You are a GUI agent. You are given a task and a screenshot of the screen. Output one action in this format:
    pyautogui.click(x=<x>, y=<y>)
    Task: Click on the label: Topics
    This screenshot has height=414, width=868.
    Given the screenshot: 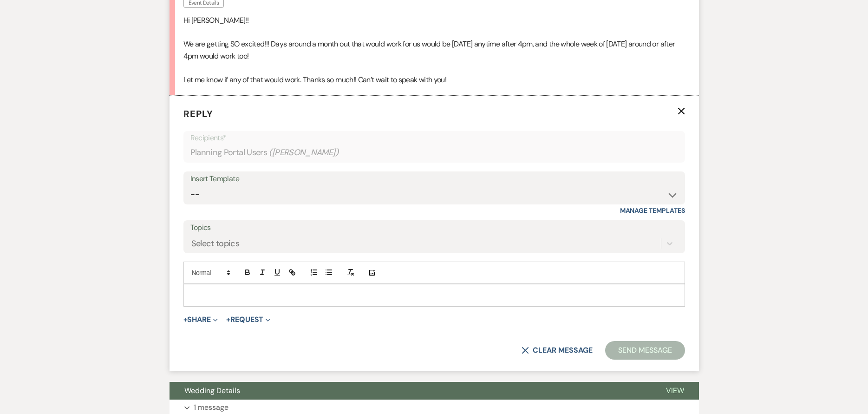 What is the action you would take?
    pyautogui.click(x=434, y=228)
    